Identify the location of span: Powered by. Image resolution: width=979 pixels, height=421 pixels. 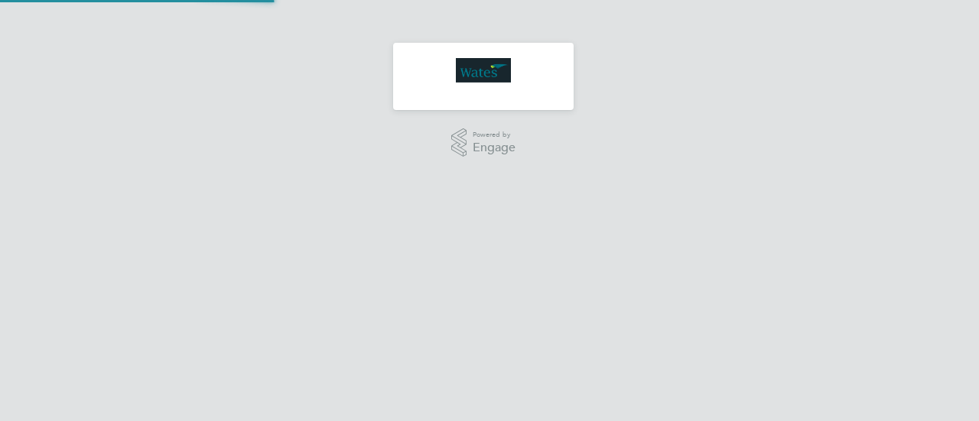
(494, 135).